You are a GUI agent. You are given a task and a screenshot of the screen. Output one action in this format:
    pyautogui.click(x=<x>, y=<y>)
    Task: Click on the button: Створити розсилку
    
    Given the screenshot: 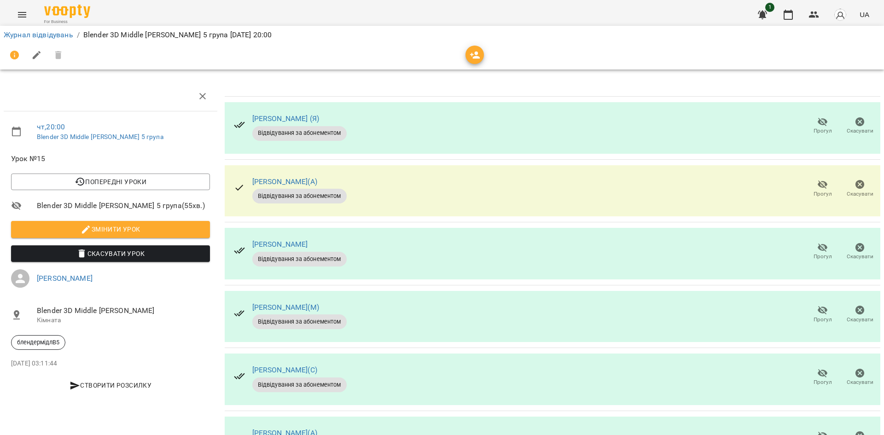 What is the action you would take?
    pyautogui.click(x=111, y=385)
    